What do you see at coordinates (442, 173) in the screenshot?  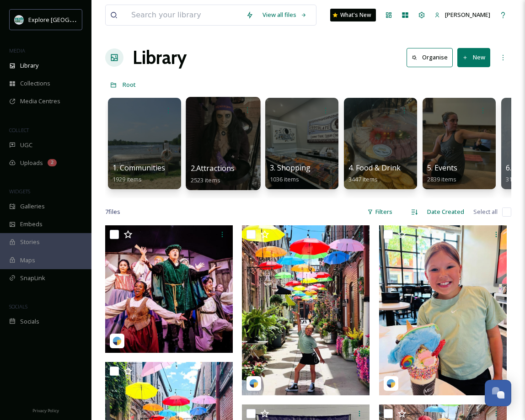 I see `a: 5. Events2839 items` at bounding box center [442, 173].